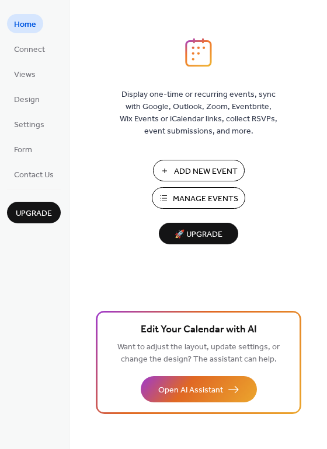 The image size is (327, 449). Describe the element at coordinates (29, 124) in the screenshot. I see `a: Settings` at that location.